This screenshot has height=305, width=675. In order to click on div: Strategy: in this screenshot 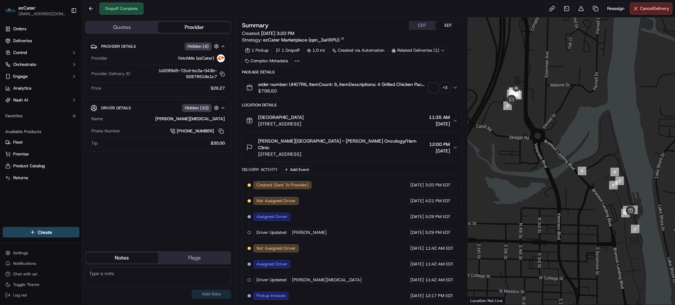, I will do `click(293, 40)`.